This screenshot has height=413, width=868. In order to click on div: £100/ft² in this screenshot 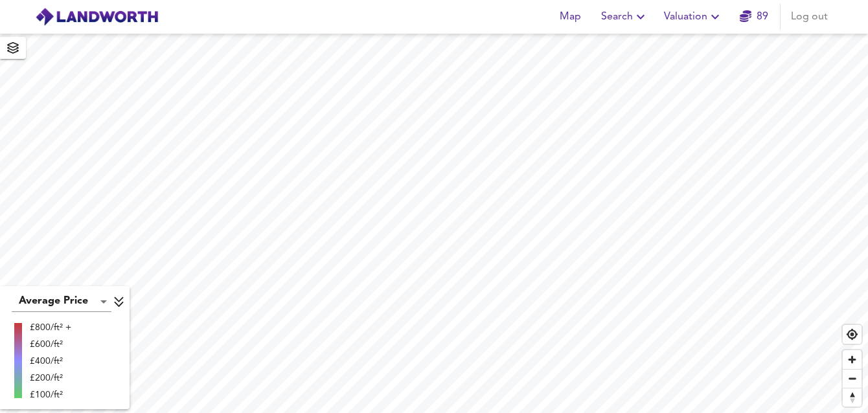, I will do `click(50, 395)`.